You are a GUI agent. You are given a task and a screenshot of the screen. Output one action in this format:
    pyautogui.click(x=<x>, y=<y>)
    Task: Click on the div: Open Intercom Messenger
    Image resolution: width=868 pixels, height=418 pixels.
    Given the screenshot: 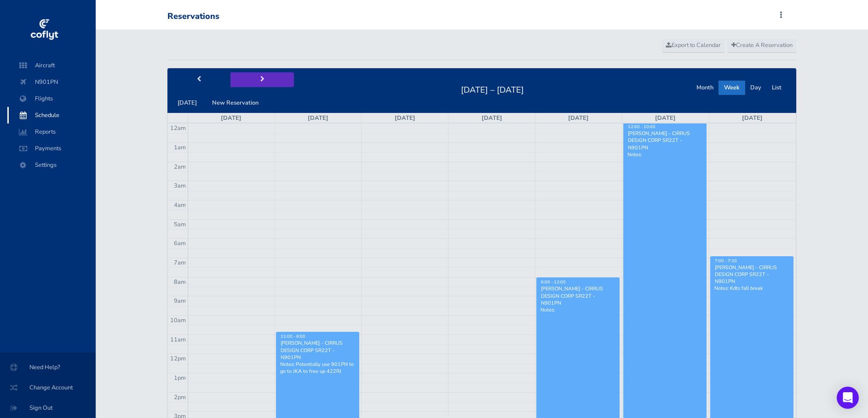 What is the action you would take?
    pyautogui.click(x=848, y=398)
    